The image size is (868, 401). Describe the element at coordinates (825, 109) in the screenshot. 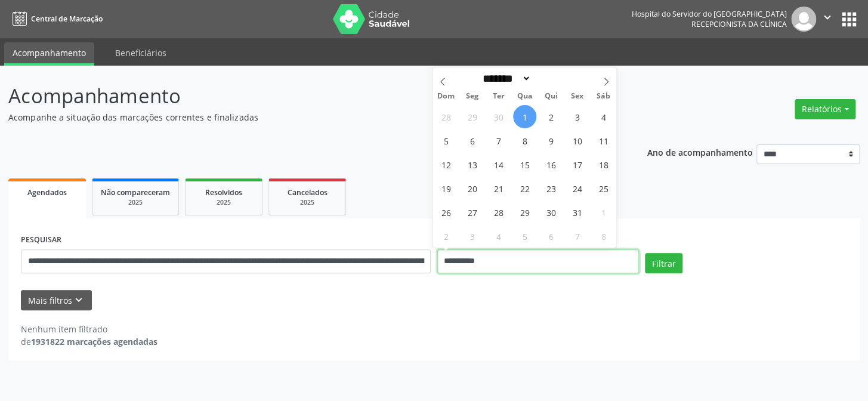

I see `button: Relatórios` at that location.